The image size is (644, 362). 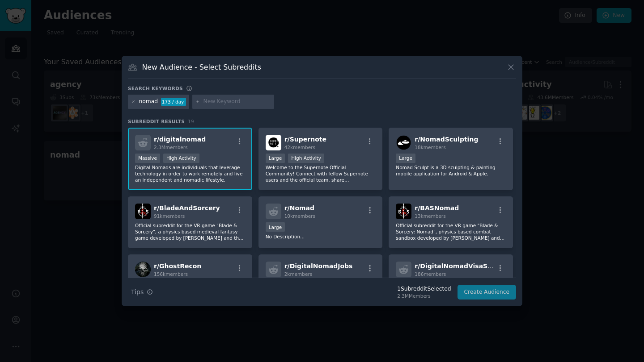 I want to click on span: r/ Supernote, so click(x=305, y=139).